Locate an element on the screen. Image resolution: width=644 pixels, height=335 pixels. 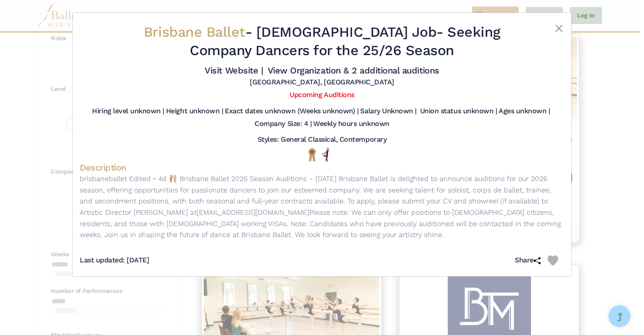
a: Upcoming Auditions is located at coordinates (322, 94).